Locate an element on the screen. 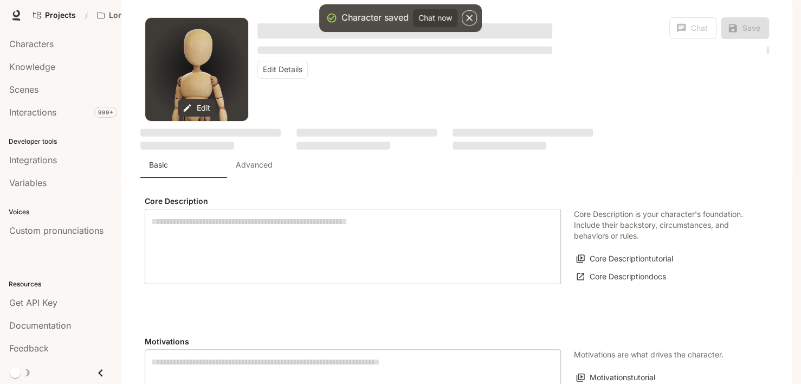 This screenshot has height=384, width=801. a: Core Descriptiondocs is located at coordinates (621, 276).